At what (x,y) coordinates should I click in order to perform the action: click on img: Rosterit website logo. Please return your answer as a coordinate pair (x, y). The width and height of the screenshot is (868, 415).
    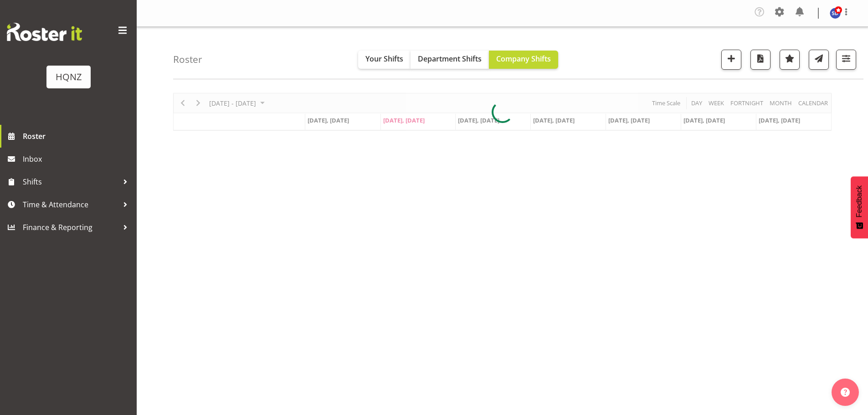
    Looking at the image, I should click on (44, 32).